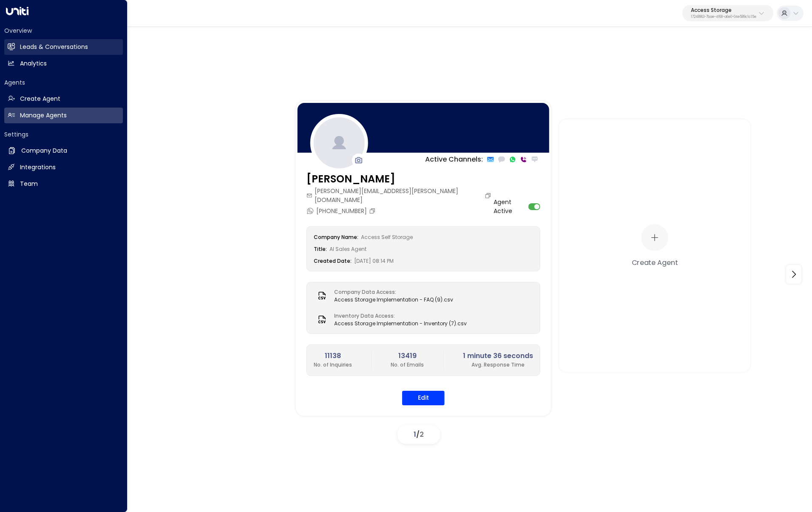  What do you see at coordinates (348, 249) in the screenshot?
I see `span: AI Sales Agent` at bounding box center [348, 249].